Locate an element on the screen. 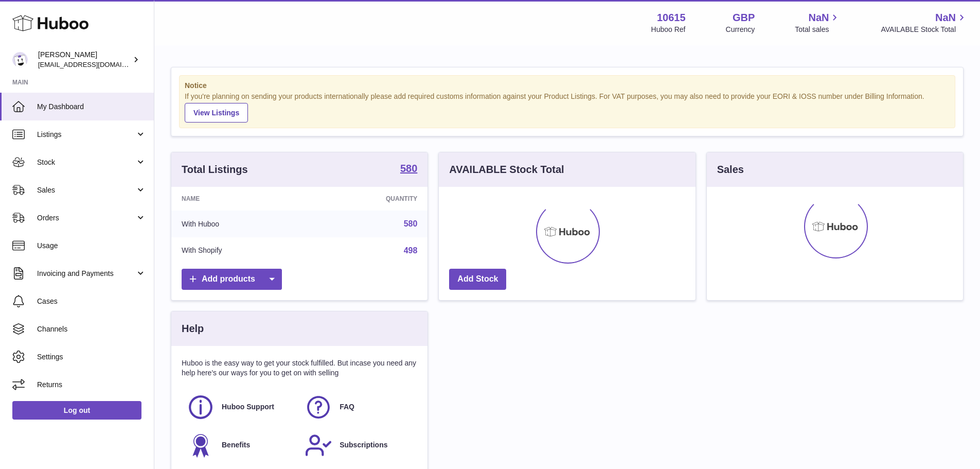 This screenshot has height=469, width=980. h3: Sales is located at coordinates (730, 169).